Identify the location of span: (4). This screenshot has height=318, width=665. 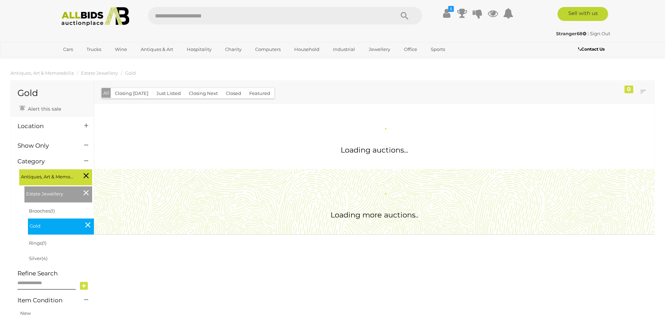
(44, 258).